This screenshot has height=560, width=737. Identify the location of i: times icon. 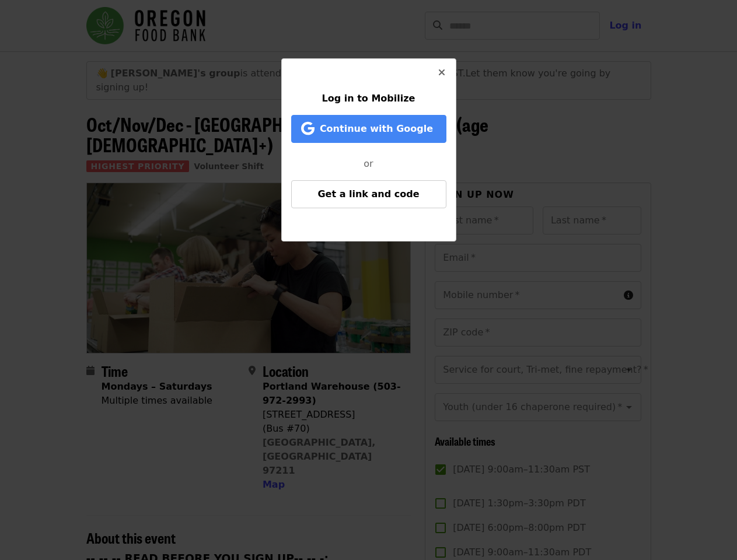
(442, 72).